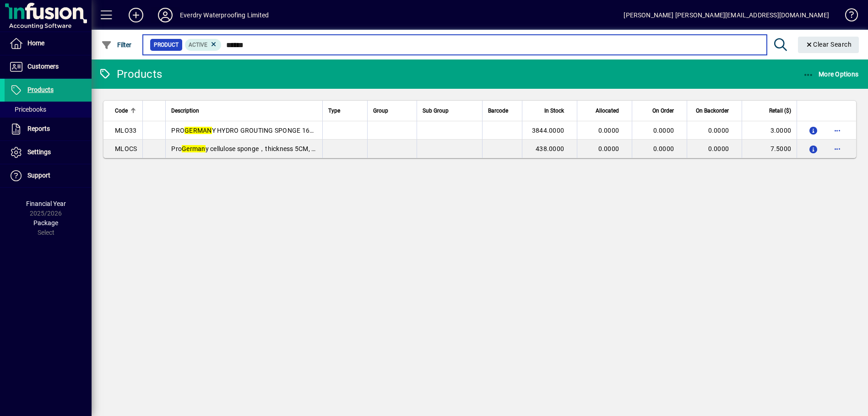 The image size is (868, 416). I want to click on div: Everdry Waterproofing Limited, so click(225, 15).